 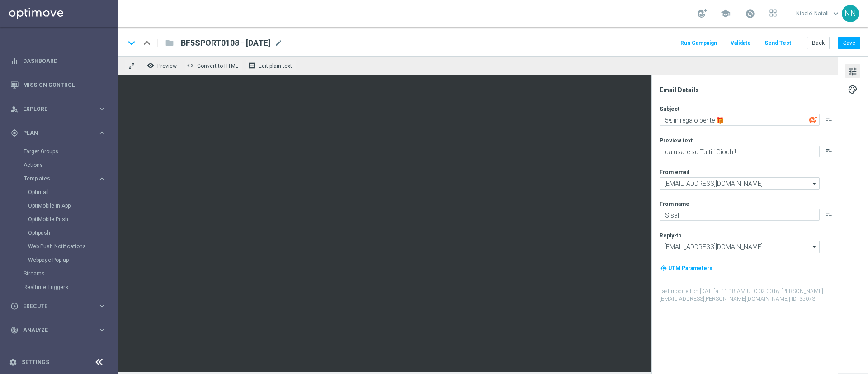 I want to click on div: OptiMobile In-App, so click(x=72, y=206).